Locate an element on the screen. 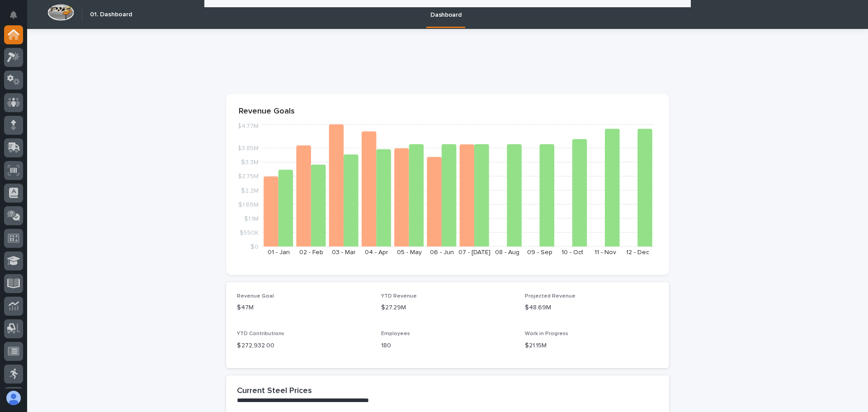 This screenshot has height=412, width=868. tspan: $550K is located at coordinates (249, 232).